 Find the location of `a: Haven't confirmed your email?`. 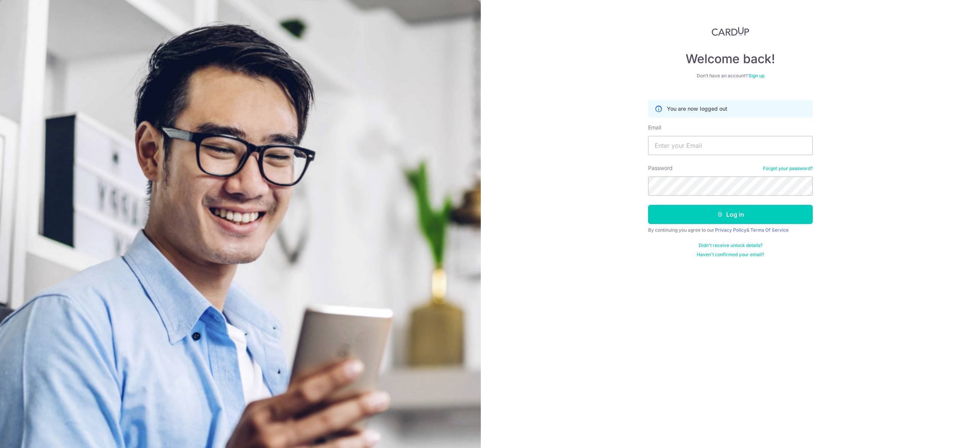

a: Haven't confirmed your email? is located at coordinates (730, 255).